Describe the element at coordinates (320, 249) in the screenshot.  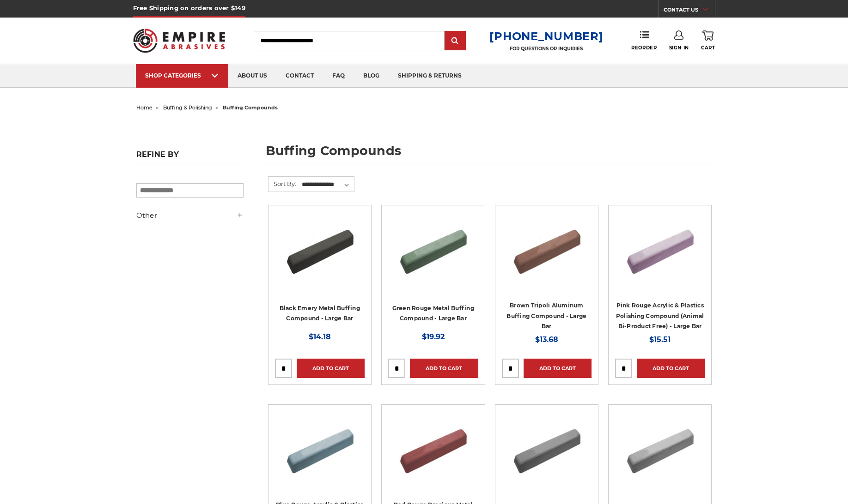
I see `img: Black Stainless Steel Buffing Compound` at that location.